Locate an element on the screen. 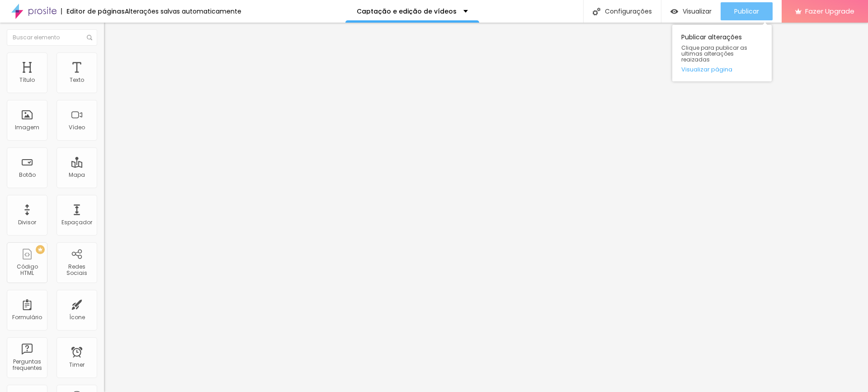  div: Alterações salvas automaticamente is located at coordinates (183, 12).